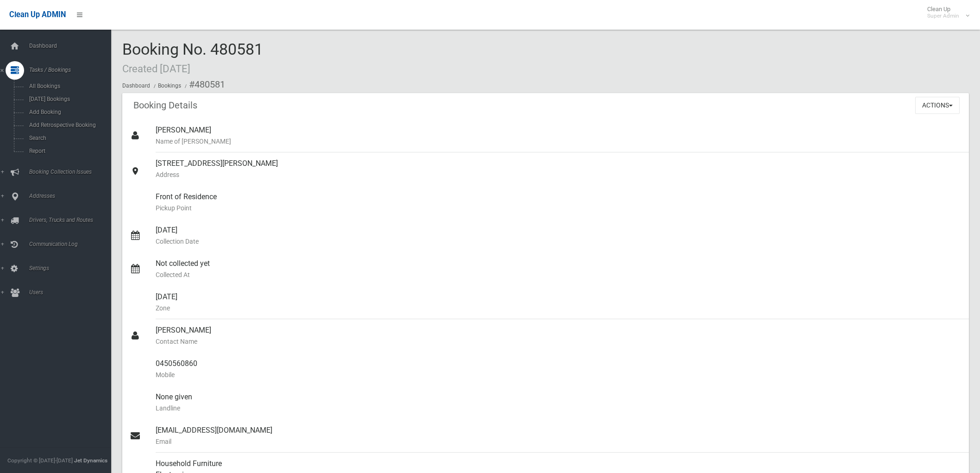 The width and height of the screenshot is (980, 473). Describe the element at coordinates (73, 245) in the screenshot. I see `span: Communication Log` at that location.